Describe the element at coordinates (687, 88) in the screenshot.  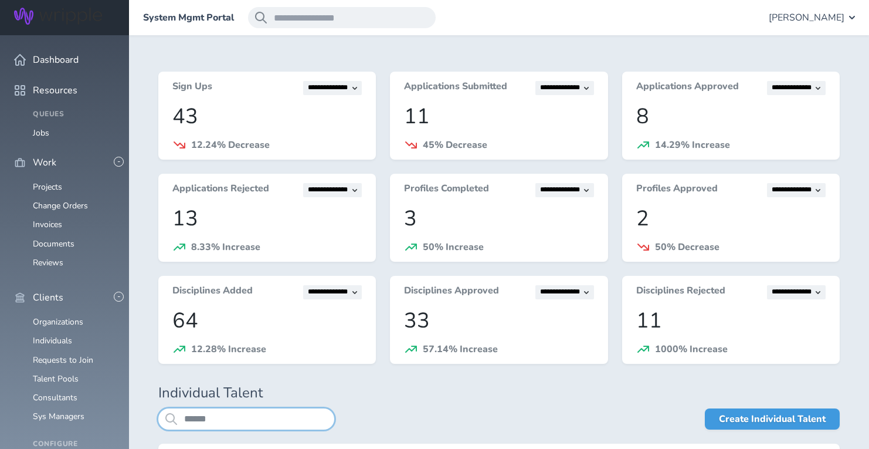
I see `h3: Applications Approved` at that location.